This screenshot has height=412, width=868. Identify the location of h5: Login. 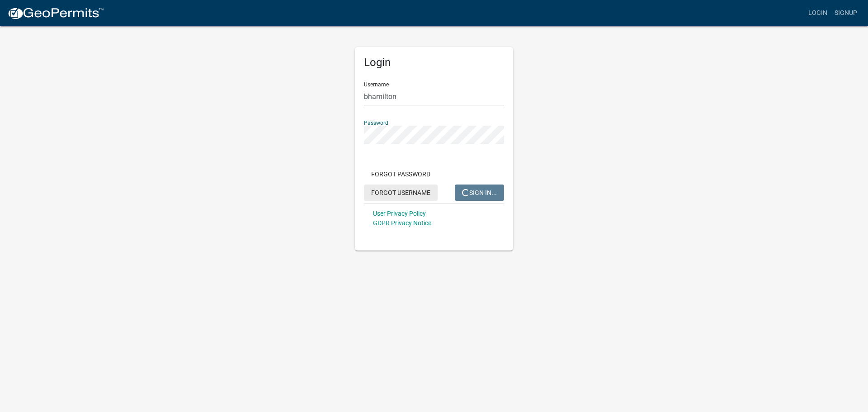
(434, 63).